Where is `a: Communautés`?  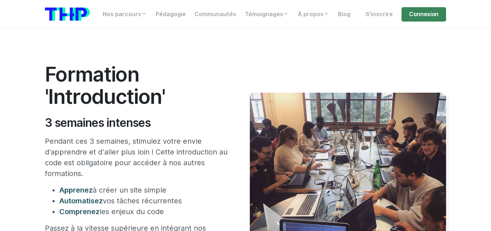 a: Communautés is located at coordinates (215, 14).